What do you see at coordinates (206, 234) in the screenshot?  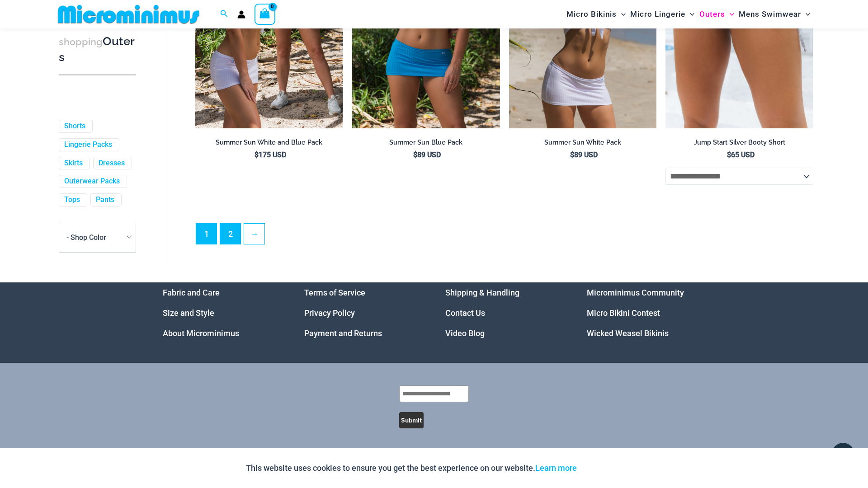 I see `span: Page 1` at bounding box center [206, 234].